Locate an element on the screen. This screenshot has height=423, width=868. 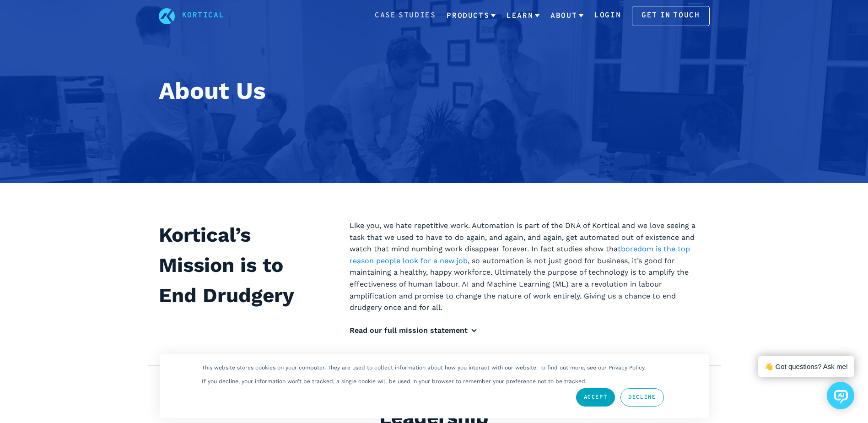
h2: Kortical’s Mission is to End Drudgery is located at coordinates (243, 265).